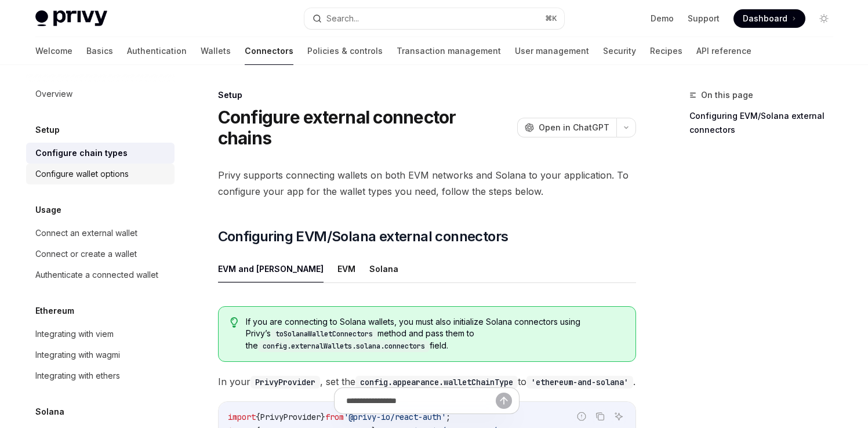 The width and height of the screenshot is (868, 428). Describe the element at coordinates (100, 94) in the screenshot. I see `a: Overview` at that location.